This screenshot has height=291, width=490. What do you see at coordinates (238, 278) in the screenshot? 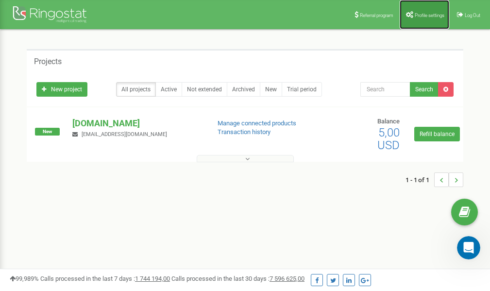
I see `span: Calls processed in the last 30 days :` at bounding box center [238, 278].